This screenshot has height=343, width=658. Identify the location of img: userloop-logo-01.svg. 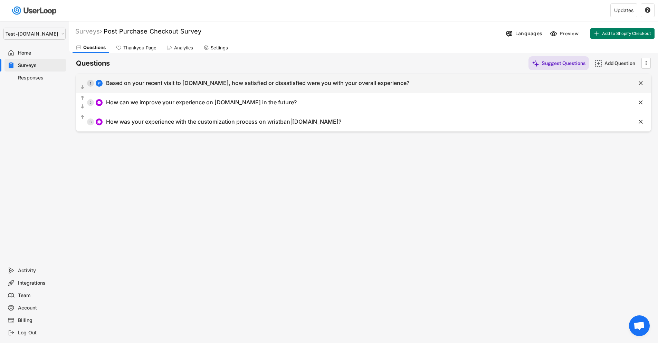
(35, 10).